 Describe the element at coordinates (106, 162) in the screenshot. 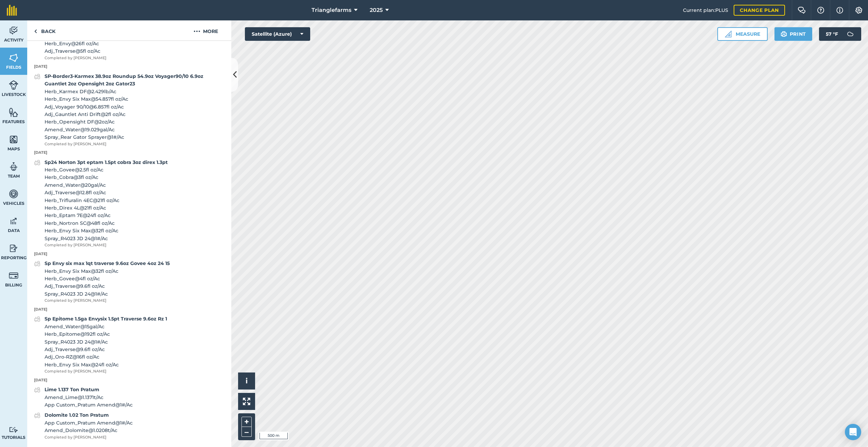

I see `strong: Sp24 Norton 3pt eptam 1.5pt cobra 3oz direx 1.3pt` at that location.